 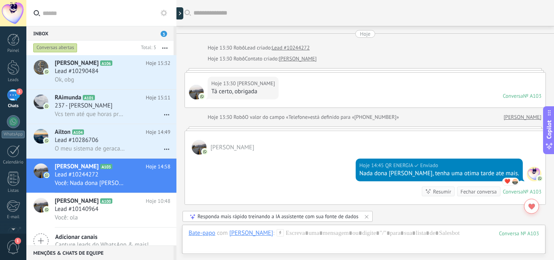 What do you see at coordinates (62, 132) in the screenshot?
I see `span: Ailton` at bounding box center [62, 132].